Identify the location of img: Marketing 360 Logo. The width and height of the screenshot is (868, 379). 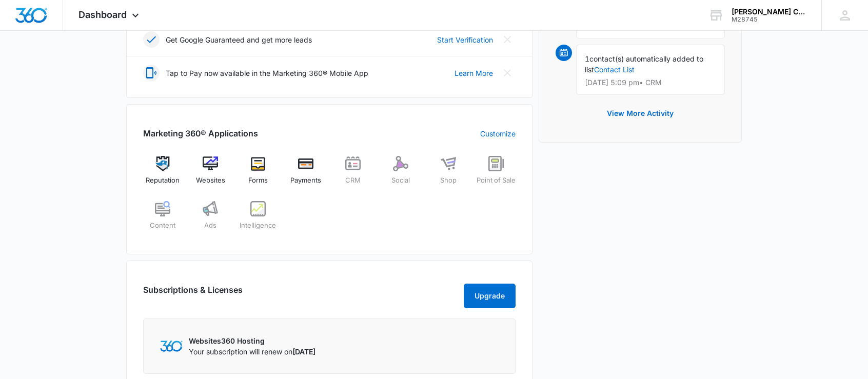
(172, 346).